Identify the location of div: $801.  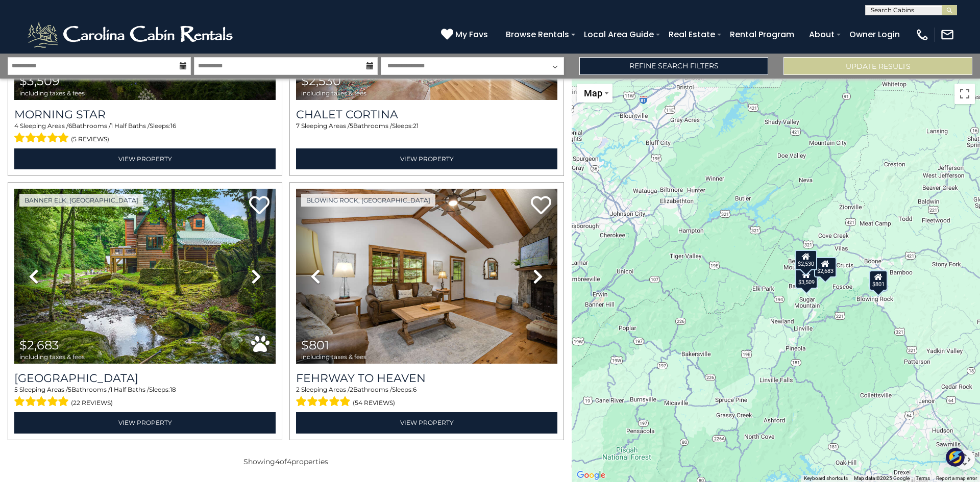
(878, 280).